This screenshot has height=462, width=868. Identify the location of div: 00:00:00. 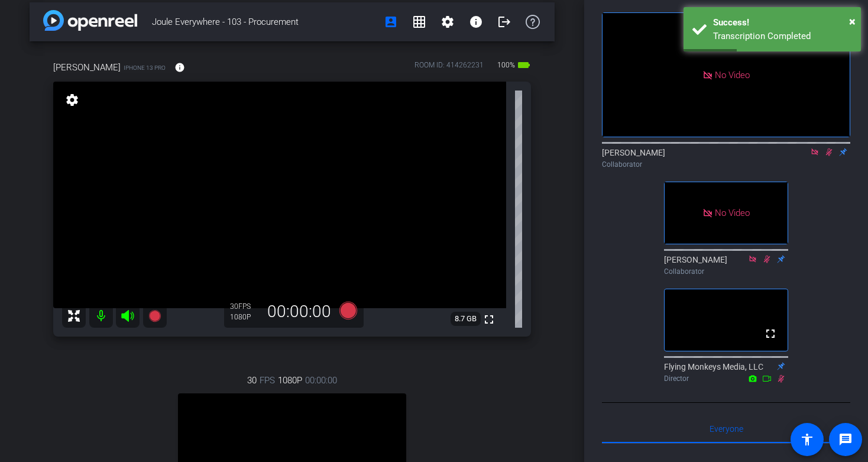
(299, 311).